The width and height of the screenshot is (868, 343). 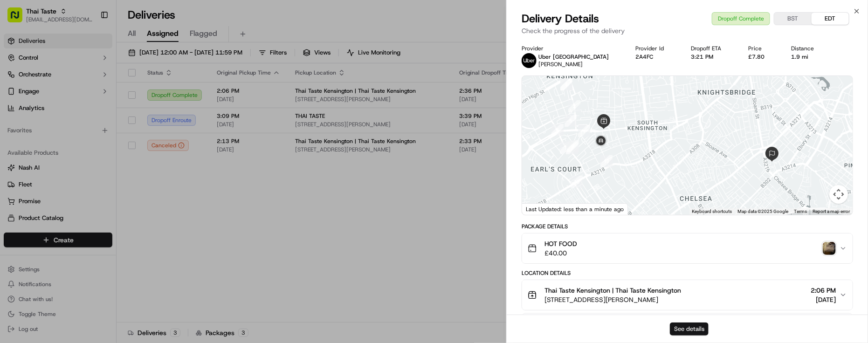 What do you see at coordinates (656, 48) in the screenshot?
I see `div: Provider Id` at bounding box center [656, 48].